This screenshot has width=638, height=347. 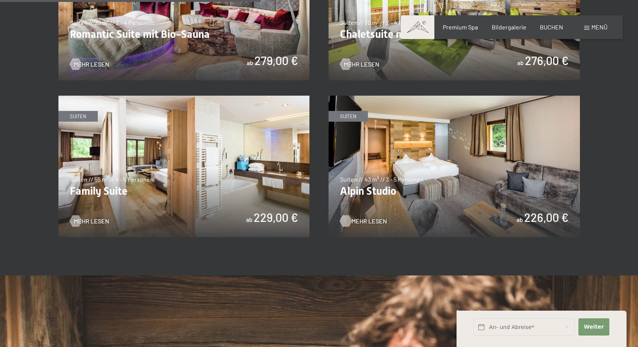 I want to click on span: Premium Spa, so click(x=461, y=27).